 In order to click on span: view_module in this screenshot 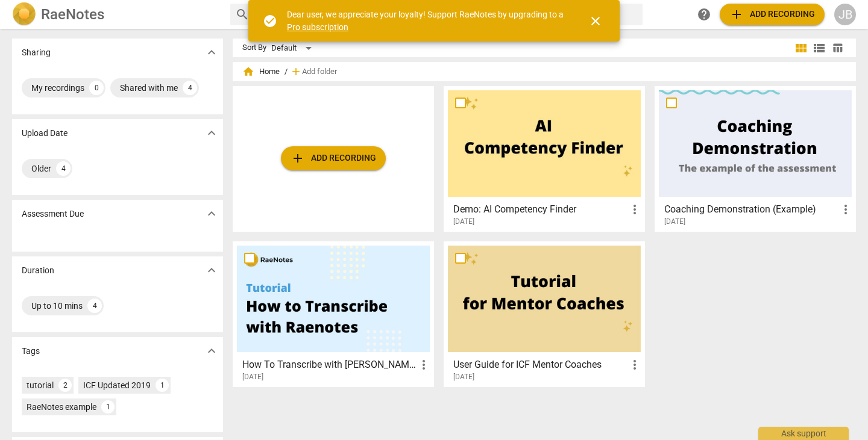, I will do `click(801, 48)`.